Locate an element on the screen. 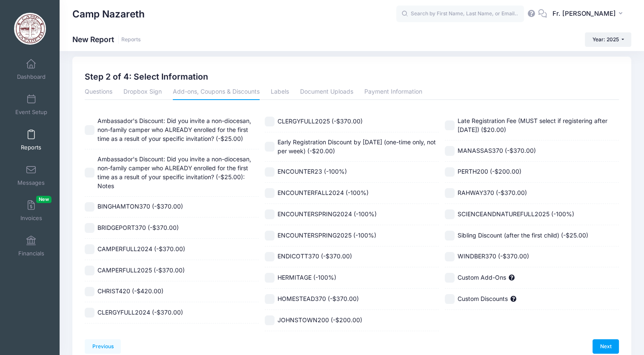 The height and width of the screenshot is (355, 644). input: SCIENCEANDNATUREFULL2025 (-100%) is located at coordinates (449, 214).